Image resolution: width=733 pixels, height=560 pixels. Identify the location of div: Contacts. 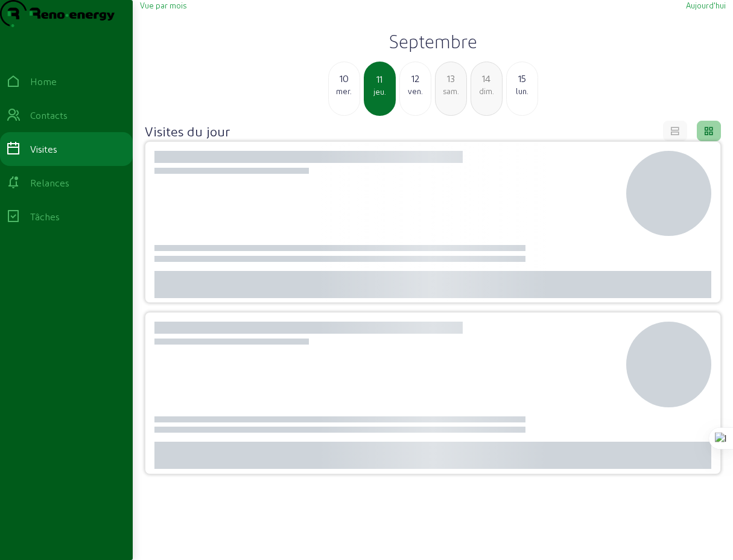
(49, 115).